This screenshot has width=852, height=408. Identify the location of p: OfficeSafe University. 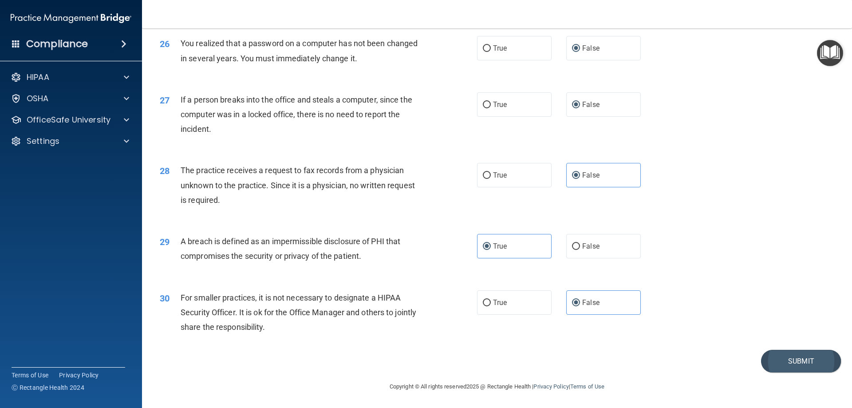
(68, 120).